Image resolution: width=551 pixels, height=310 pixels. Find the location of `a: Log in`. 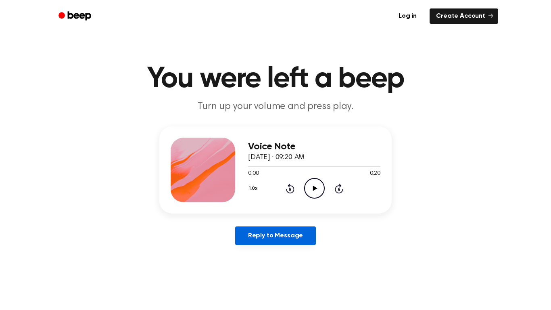

a: Log in is located at coordinates (407, 16).